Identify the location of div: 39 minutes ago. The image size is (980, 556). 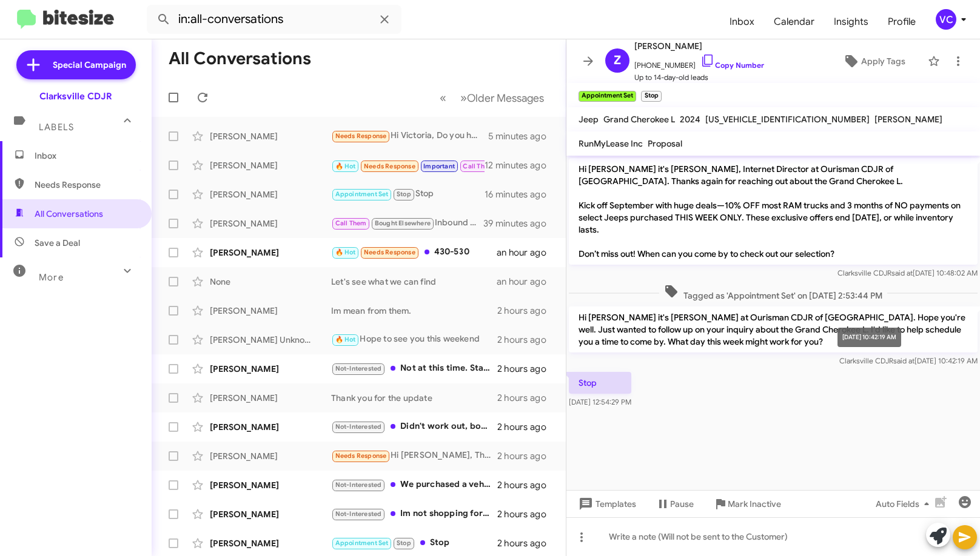
(519, 223).